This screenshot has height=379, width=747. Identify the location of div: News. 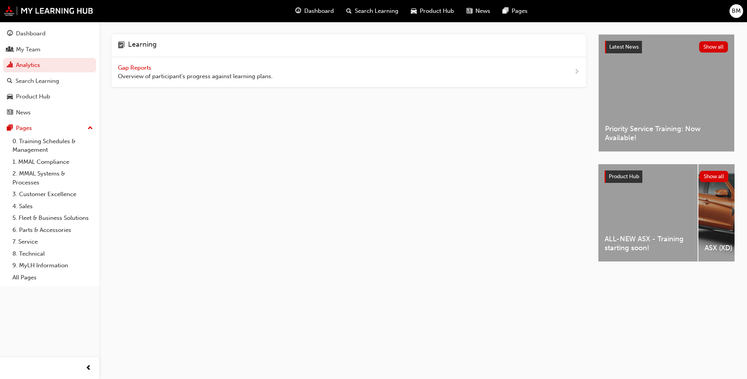
(23, 112).